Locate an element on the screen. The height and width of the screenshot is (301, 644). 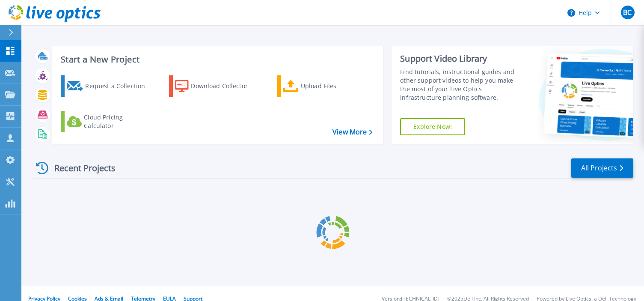
div: Recent Projects is located at coordinates (80, 168).